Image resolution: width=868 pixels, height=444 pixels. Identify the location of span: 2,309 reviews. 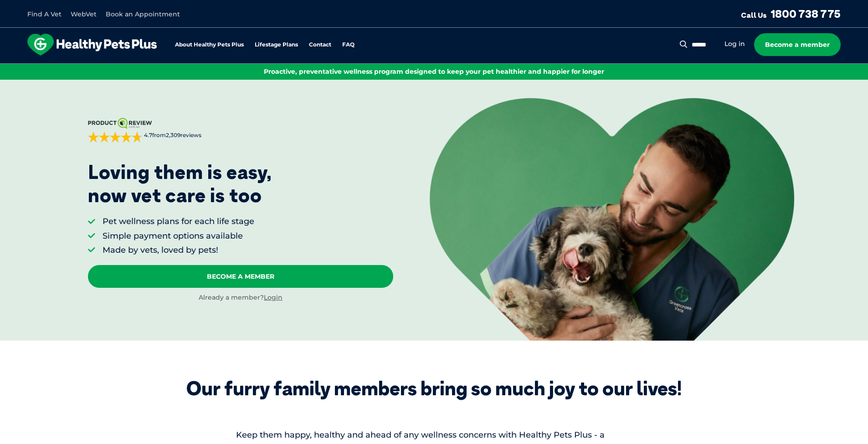
(183, 135).